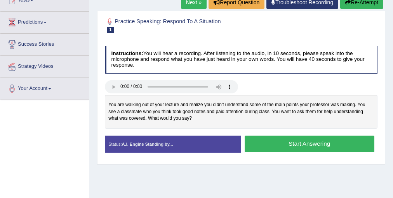 Image resolution: width=393 pixels, height=198 pixels. I want to click on h4: You will hear a recording. After listening to the audio, in 10 seconds, please speak into the mic..., so click(241, 60).